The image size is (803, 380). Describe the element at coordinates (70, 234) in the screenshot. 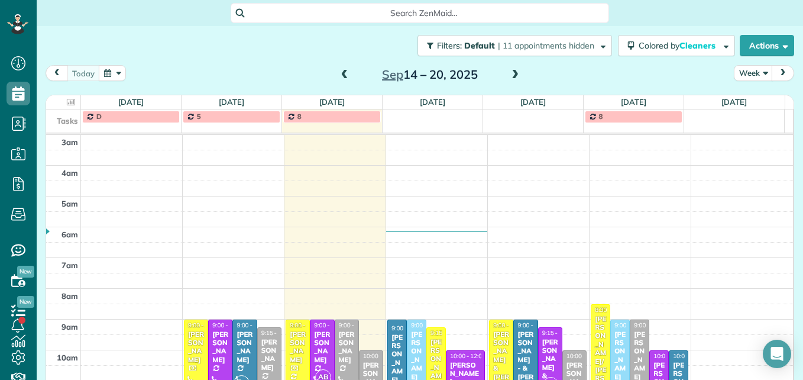

I see `span: 6am` at that location.